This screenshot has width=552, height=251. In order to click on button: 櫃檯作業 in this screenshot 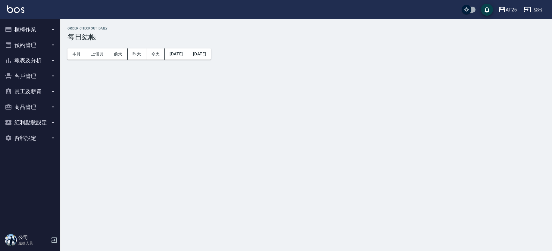, I will do `click(30, 29)`.